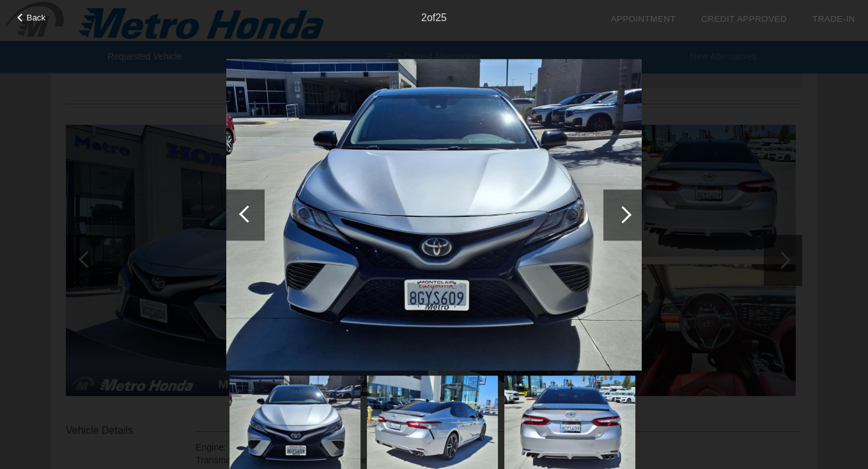 This screenshot has width=868, height=469. Describe the element at coordinates (441, 17) in the screenshot. I see `span: 25` at that location.